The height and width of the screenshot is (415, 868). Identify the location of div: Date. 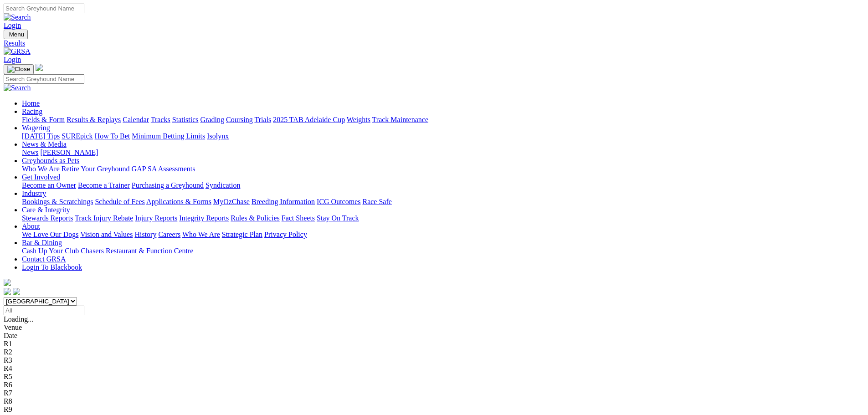
(434, 335).